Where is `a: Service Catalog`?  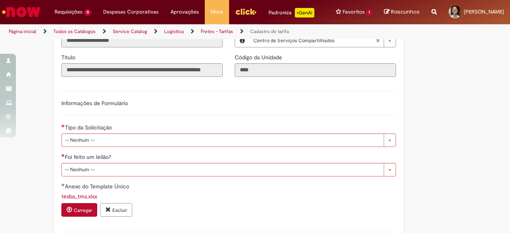 a: Service Catalog is located at coordinates (130, 31).